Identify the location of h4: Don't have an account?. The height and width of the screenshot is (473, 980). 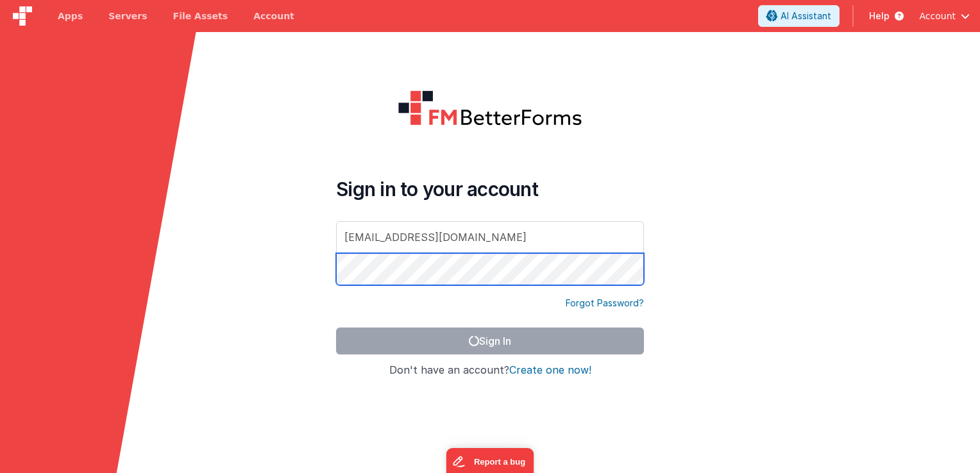
(490, 371).